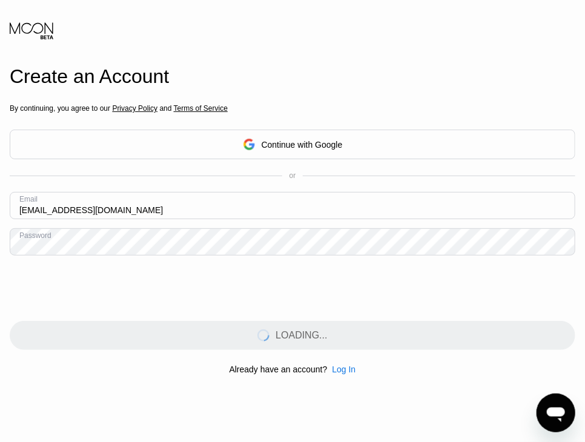 This screenshot has width=585, height=442. Describe the element at coordinates (278, 369) in the screenshot. I see `div: Already have an account?` at that location.